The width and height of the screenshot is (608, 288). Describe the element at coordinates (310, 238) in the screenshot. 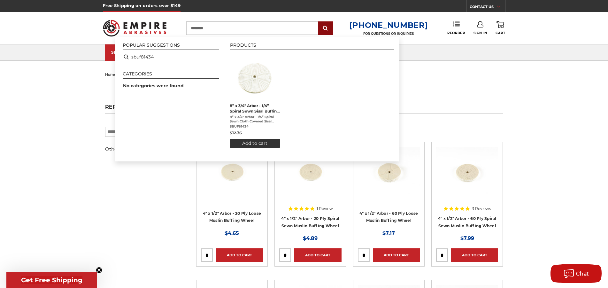

I see `span: $4.89` at that location.